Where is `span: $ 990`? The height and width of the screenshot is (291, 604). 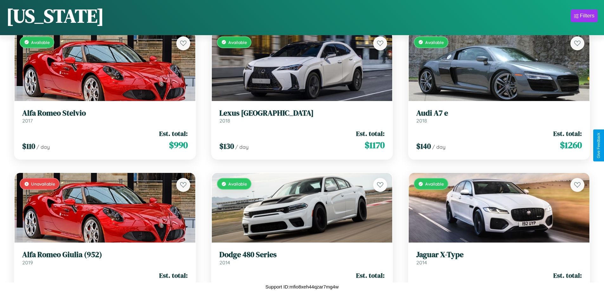
span: $ 990 is located at coordinates (178, 145).